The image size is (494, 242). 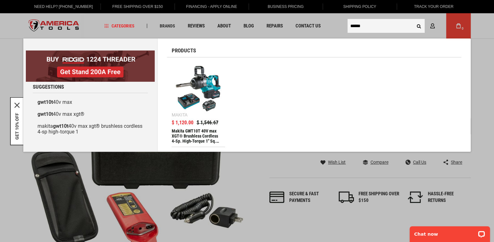 What do you see at coordinates (17, 105) in the screenshot?
I see `svg: close icon` at bounding box center [17, 105].